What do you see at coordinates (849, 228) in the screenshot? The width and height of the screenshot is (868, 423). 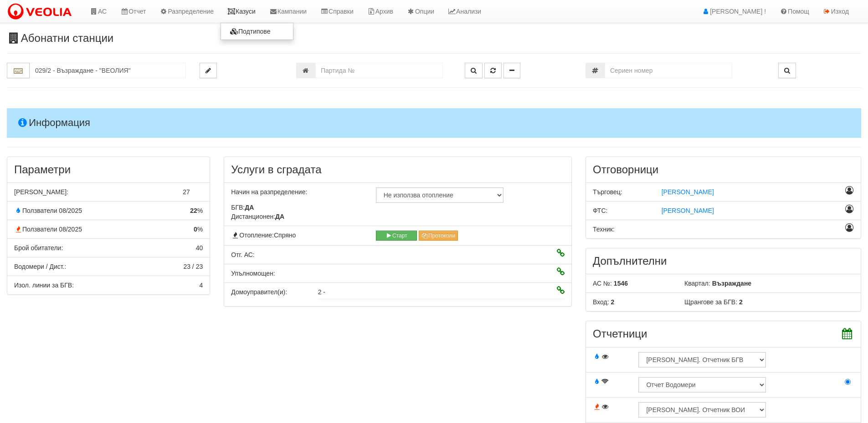 I see `i: Назначаване като отговорник Техник` at bounding box center [849, 228].